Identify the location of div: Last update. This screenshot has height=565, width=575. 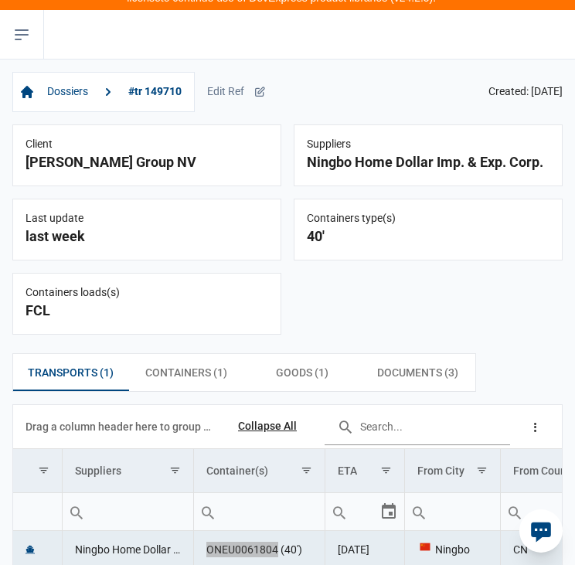
(147, 219).